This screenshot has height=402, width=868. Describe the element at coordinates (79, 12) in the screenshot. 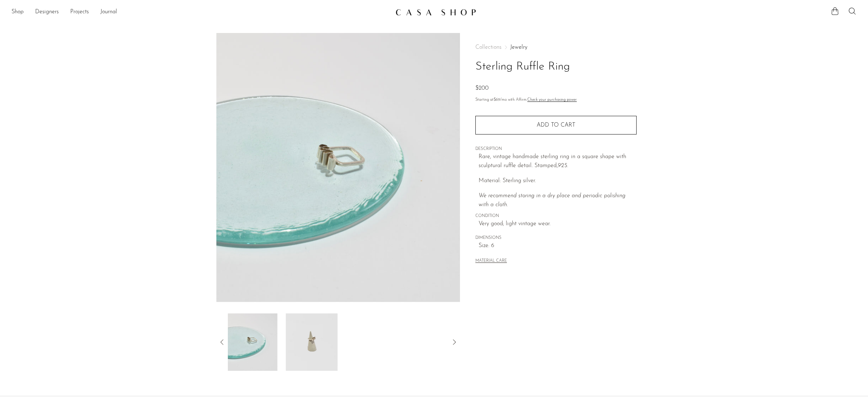

I see `a: Projects` at that location.